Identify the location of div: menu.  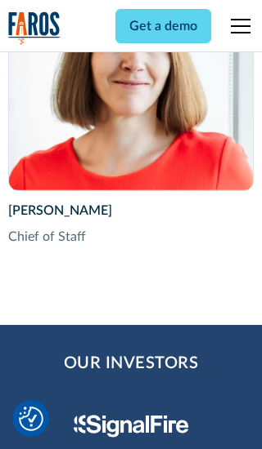
(237, 26).